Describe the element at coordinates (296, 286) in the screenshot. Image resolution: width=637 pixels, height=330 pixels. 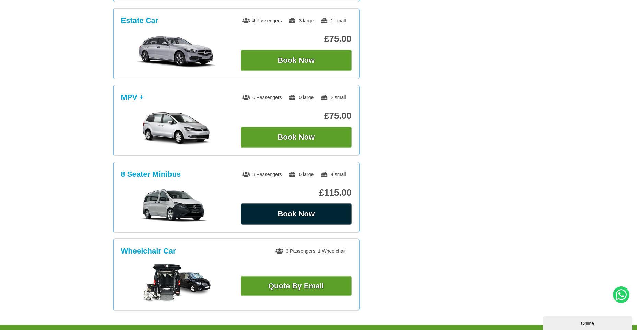
I see `a: Quote By Email` at that location.